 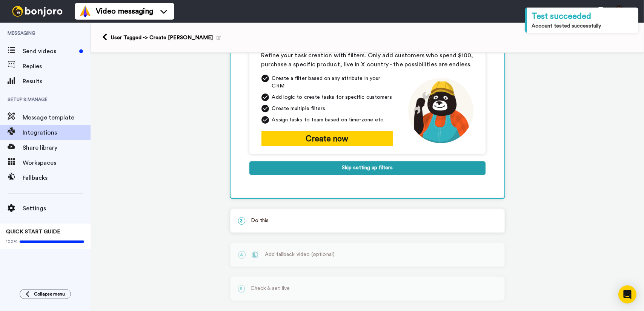 I want to click on span: QUICK START GUIDE, so click(x=33, y=232).